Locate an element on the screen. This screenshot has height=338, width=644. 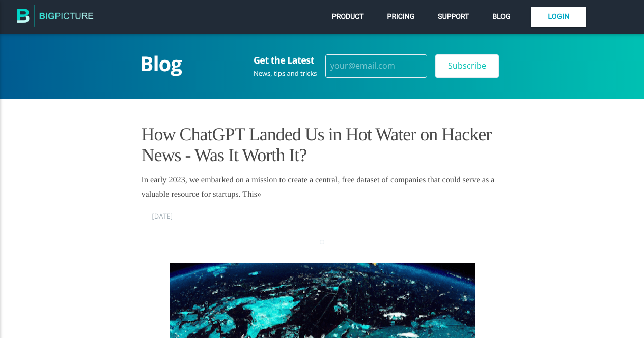
a: In early 2023, we embarked on a mission to create a central, free dataset of companies that could... is located at coordinates (318, 187).